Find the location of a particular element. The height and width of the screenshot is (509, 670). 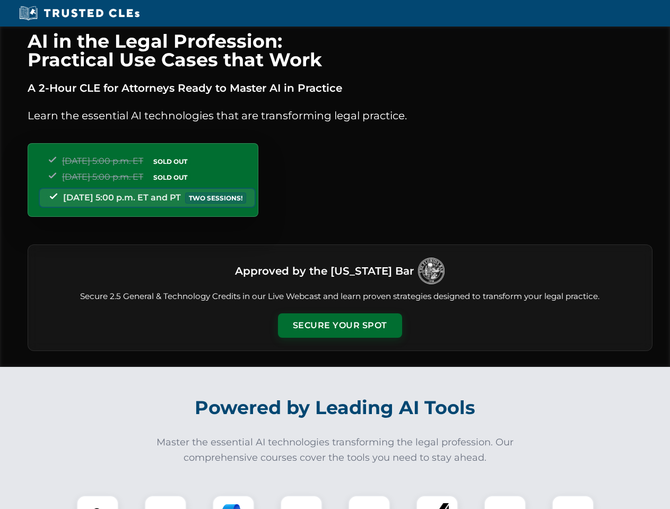

p: A 2-Hour CLE for Attorneys Ready to Master AI in Practice is located at coordinates (340, 88).